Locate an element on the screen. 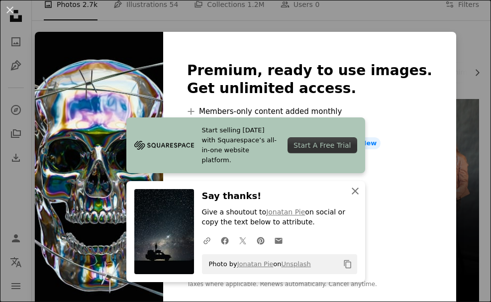 Image resolution: width=491 pixels, height=302 pixels. a: Share over email is located at coordinates (279, 240).